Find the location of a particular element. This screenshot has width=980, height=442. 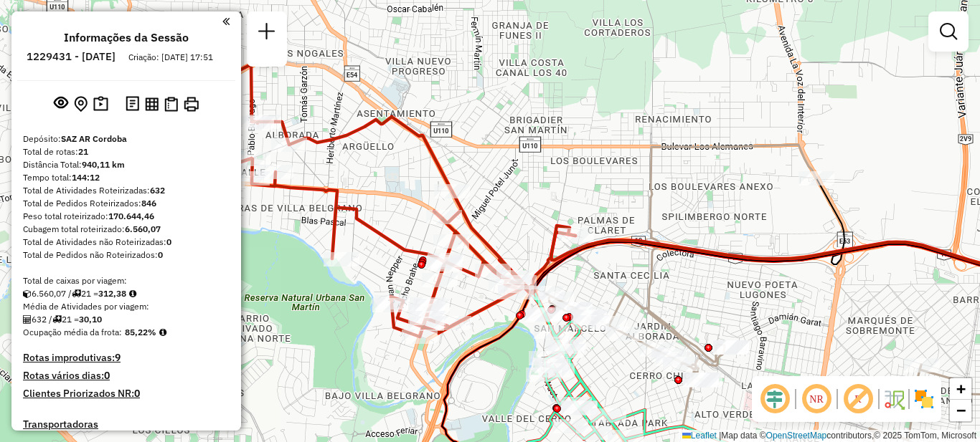

span: Exibir rótulo is located at coordinates (857, 400).